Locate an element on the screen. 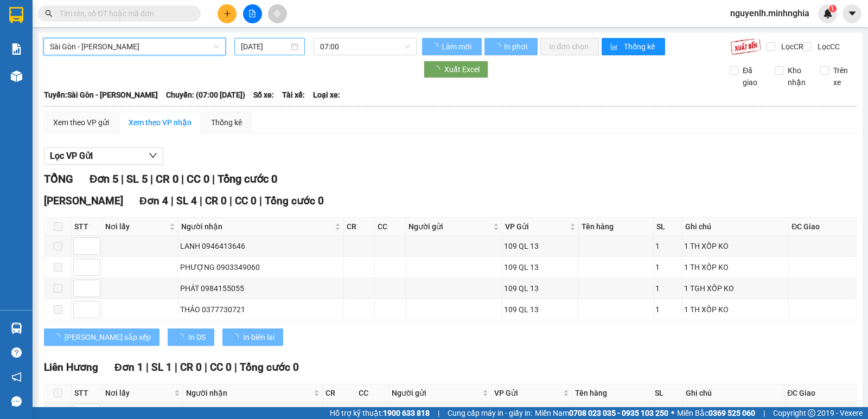 Image resolution: width=868 pixels, height=419 pixels. th: STT is located at coordinates (87, 227).